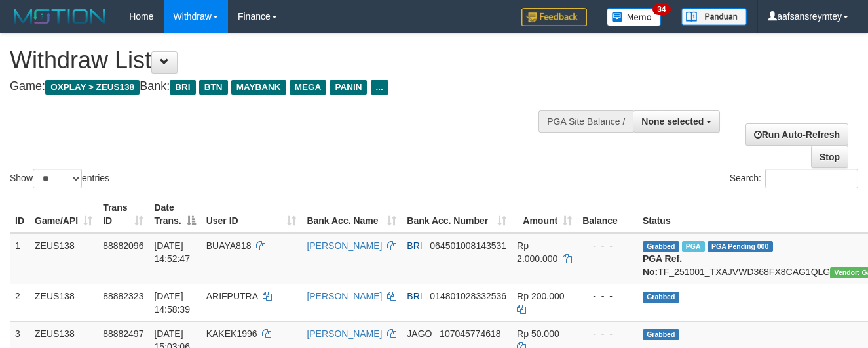 The width and height of the screenshot is (868, 348). Describe the element at coordinates (348, 87) in the screenshot. I see `span: PANIN` at that location.